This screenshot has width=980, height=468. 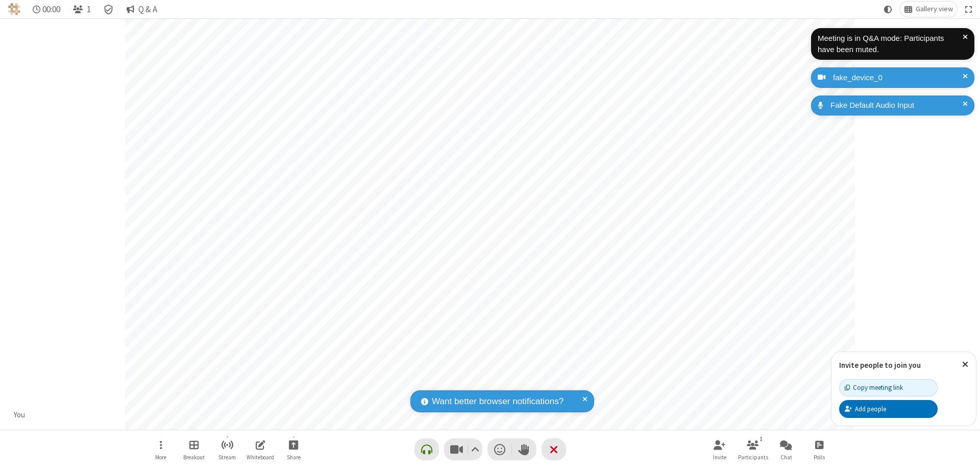 I want to click on button: Start sharing, so click(x=294, y=449).